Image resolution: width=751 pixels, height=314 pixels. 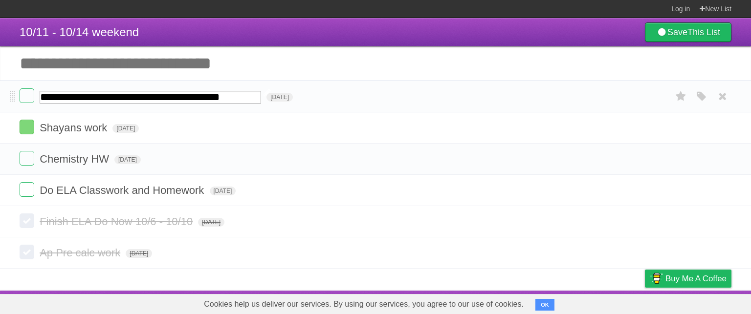 I want to click on span: 10/11 - 10/14 weekend, so click(x=79, y=32).